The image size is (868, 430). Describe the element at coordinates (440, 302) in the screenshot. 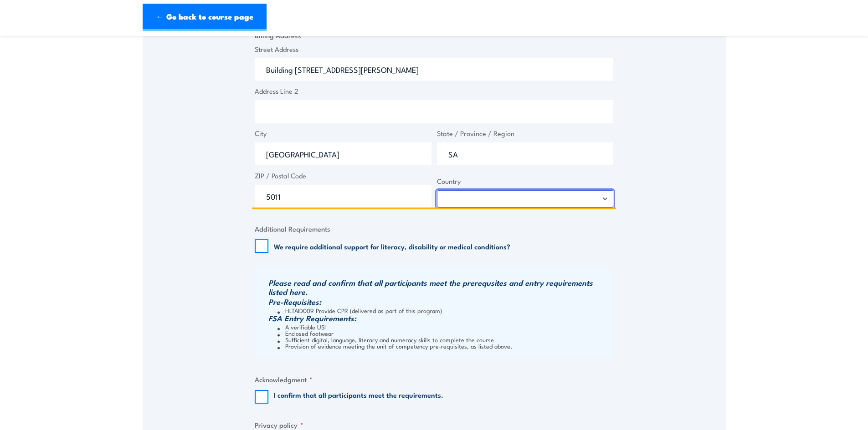

I see `h3: Pre-Requisites:` at that location.